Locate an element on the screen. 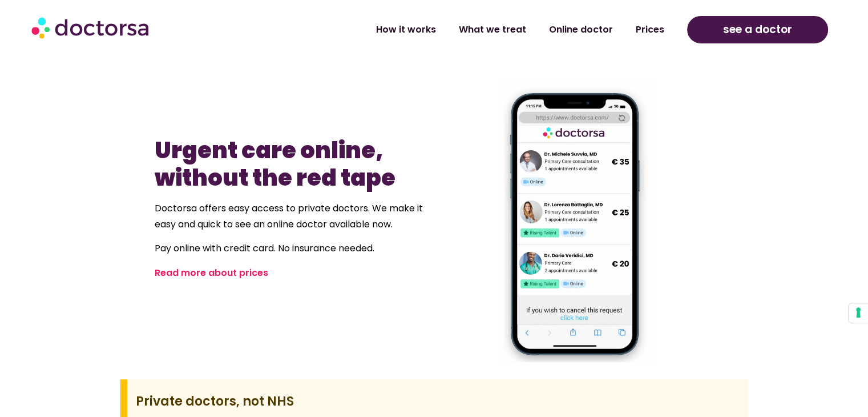 The height and width of the screenshot is (417, 868). a: What we treat is located at coordinates (493, 30).